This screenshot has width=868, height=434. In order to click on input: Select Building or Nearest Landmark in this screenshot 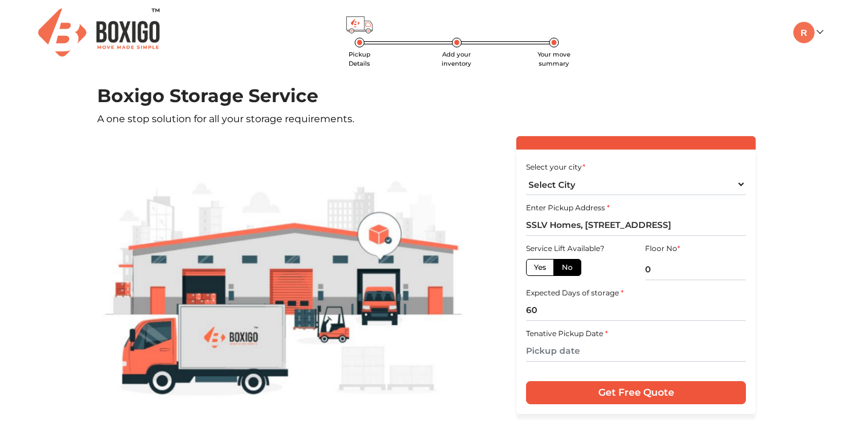, I will do `click(636, 225)`.